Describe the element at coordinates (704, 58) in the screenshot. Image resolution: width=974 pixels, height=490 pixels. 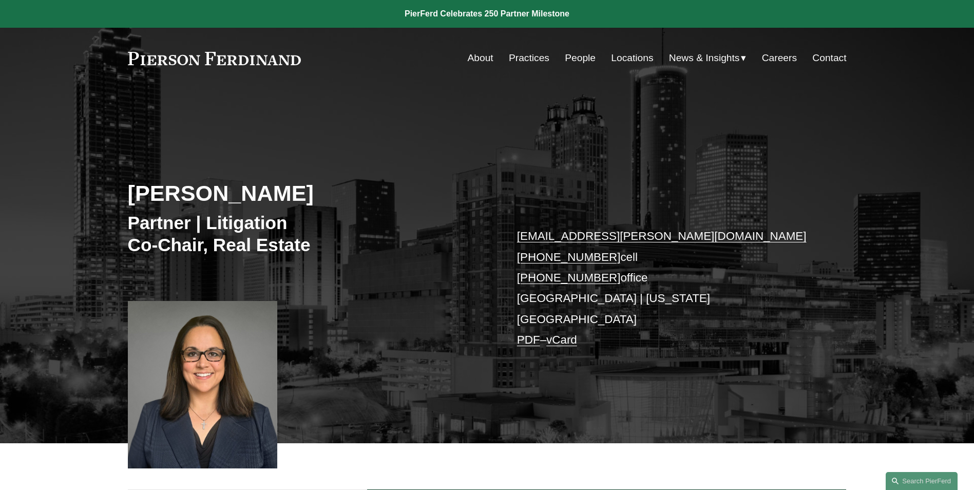
I see `span: News & Insights` at that location.